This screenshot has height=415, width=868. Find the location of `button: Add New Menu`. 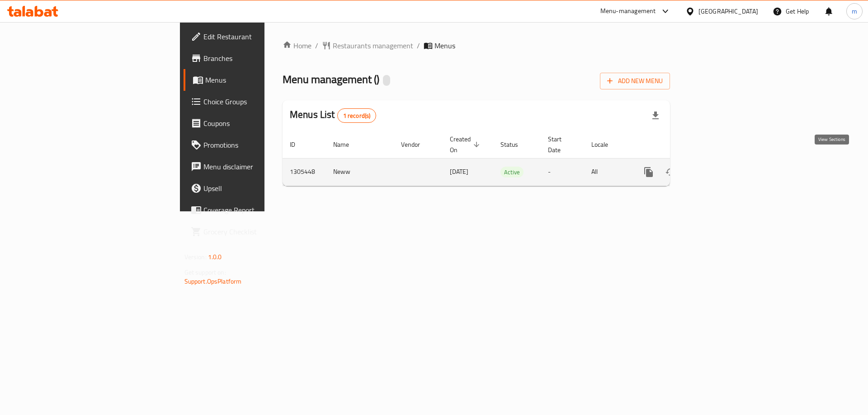

button: Add New Menu is located at coordinates (635, 81).